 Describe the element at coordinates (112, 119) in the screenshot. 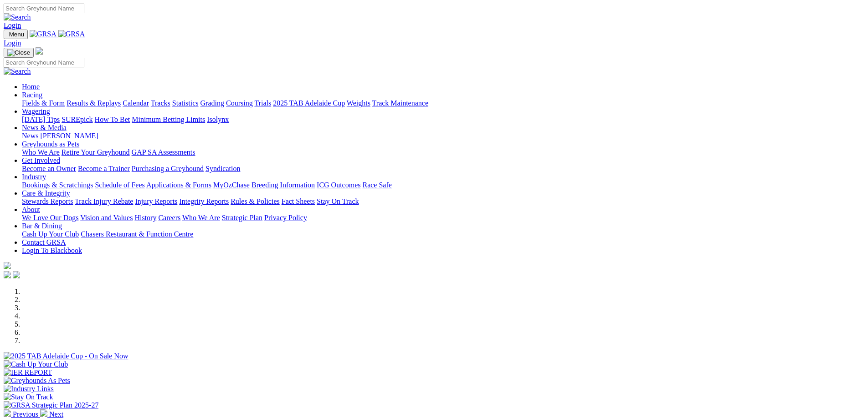

I see `a: How To Bet` at that location.